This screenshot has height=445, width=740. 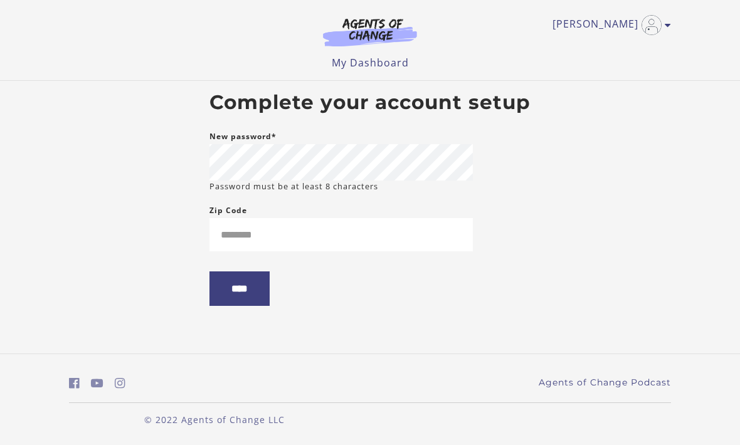 What do you see at coordinates (120, 383) in the screenshot?
I see `a: https://www.instagram.com/agentsofchangeprep/ (Open in a new window)` at bounding box center [120, 383].